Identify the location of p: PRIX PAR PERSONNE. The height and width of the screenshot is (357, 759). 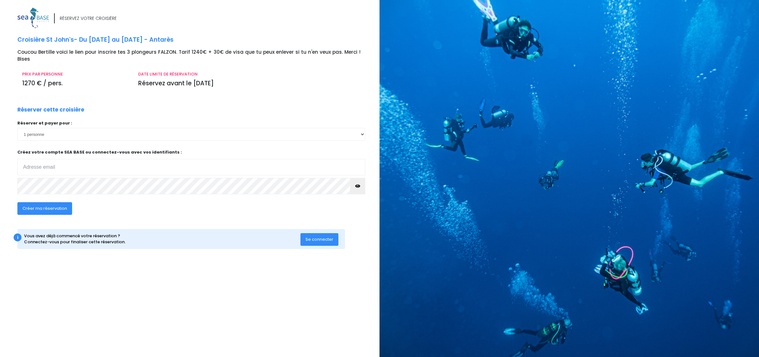
(75, 74).